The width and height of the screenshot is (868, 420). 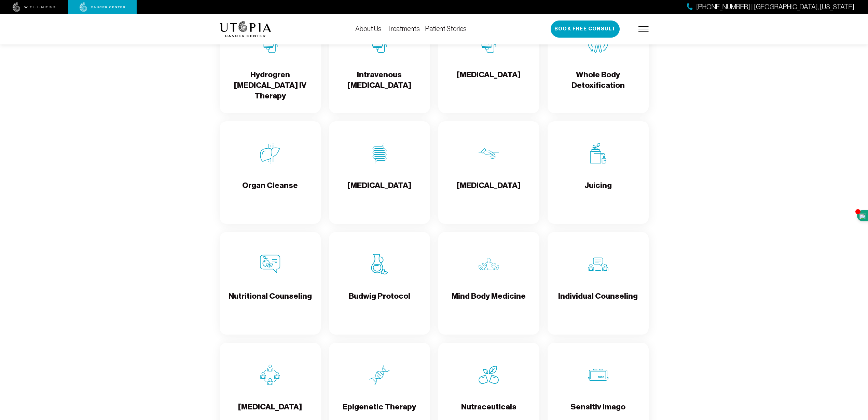 What do you see at coordinates (270, 374) in the screenshot?
I see `img: Group Therapy` at bounding box center [270, 374].